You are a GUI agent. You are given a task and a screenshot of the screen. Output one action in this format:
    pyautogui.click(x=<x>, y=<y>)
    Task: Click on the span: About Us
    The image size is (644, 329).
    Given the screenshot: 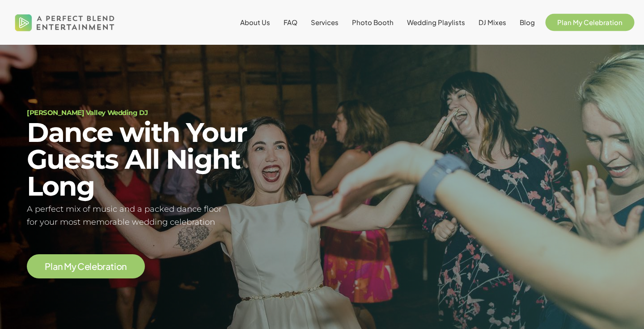 What is the action you would take?
    pyautogui.click(x=255, y=22)
    